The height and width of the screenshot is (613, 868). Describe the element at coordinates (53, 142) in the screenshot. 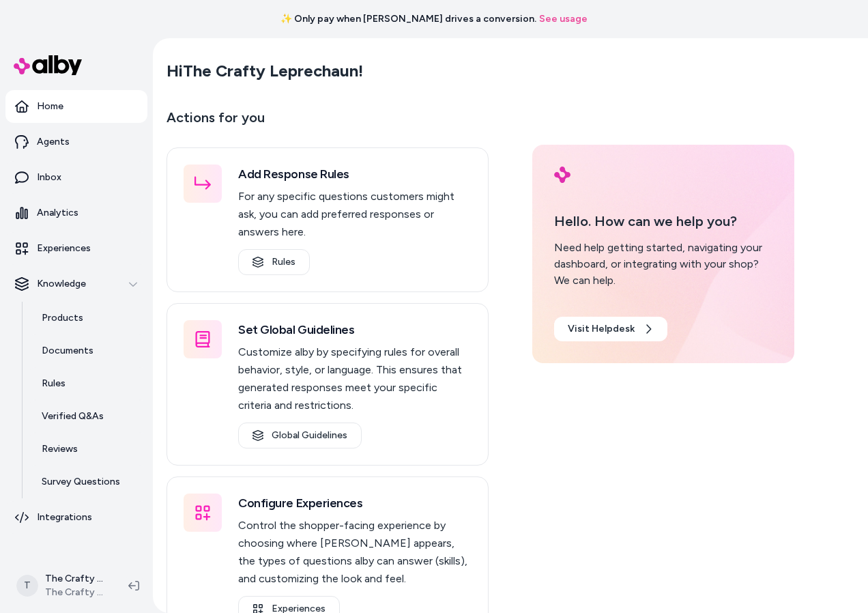

I see `p: Agents` at that location.